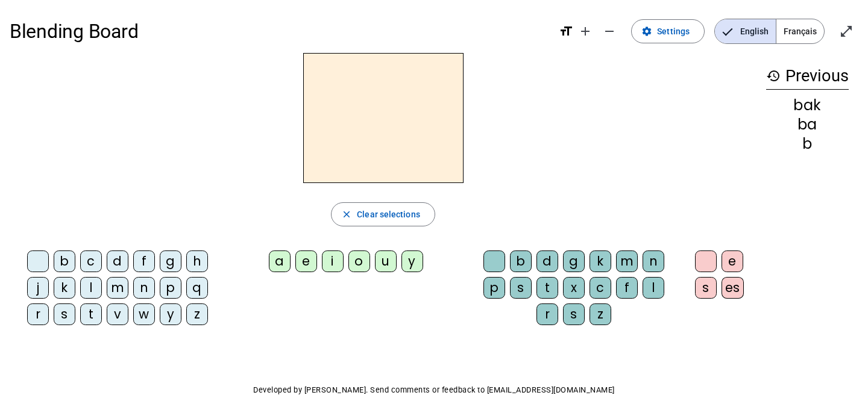 The image size is (868, 407). What do you see at coordinates (383, 215) in the screenshot?
I see `button: Clear selections` at bounding box center [383, 215].